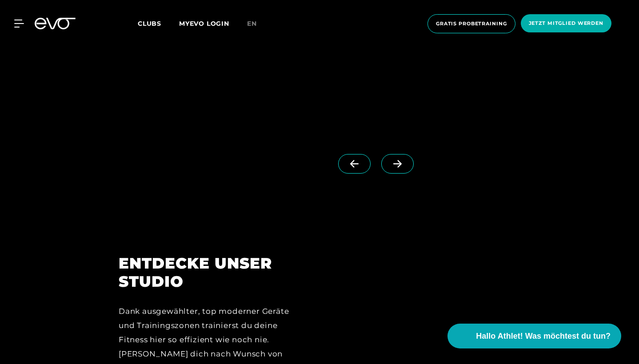  Describe the element at coordinates (257, 24) in the screenshot. I see `a: en` at that location.